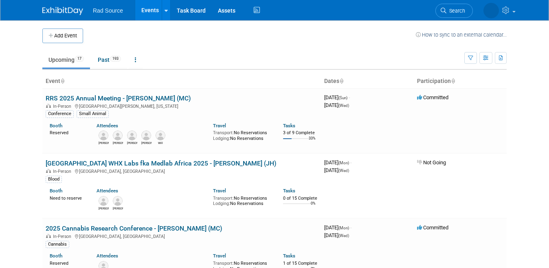 This screenshot has height=268, width=549. I want to click on div: 1 of 15 Complete, so click(300, 264).